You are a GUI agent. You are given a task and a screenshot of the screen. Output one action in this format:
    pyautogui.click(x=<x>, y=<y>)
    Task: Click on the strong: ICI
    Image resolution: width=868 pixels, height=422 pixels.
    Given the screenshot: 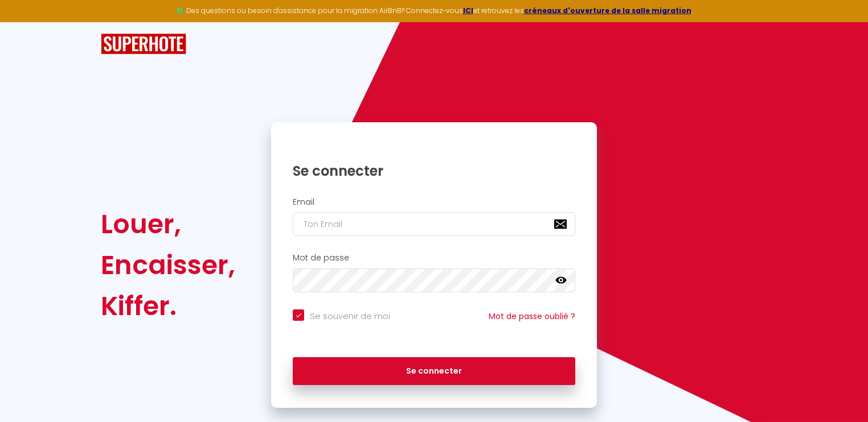 What is the action you would take?
    pyautogui.click(x=468, y=11)
    